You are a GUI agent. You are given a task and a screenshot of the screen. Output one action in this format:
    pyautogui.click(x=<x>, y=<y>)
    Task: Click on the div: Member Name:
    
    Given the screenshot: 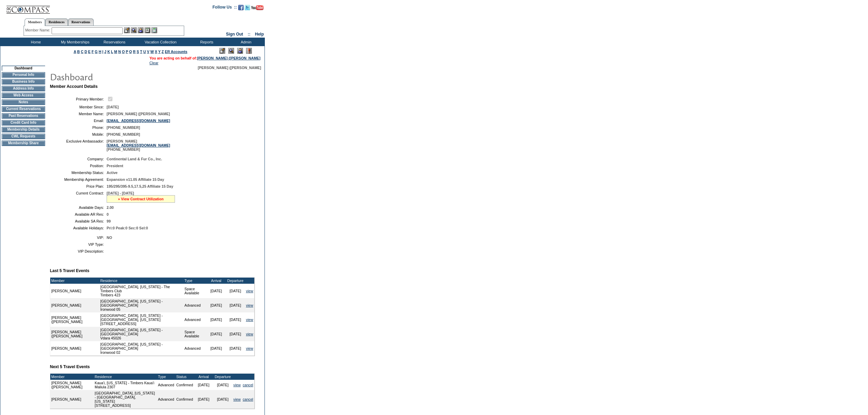 What is the action you would take?
    pyautogui.click(x=38, y=30)
    